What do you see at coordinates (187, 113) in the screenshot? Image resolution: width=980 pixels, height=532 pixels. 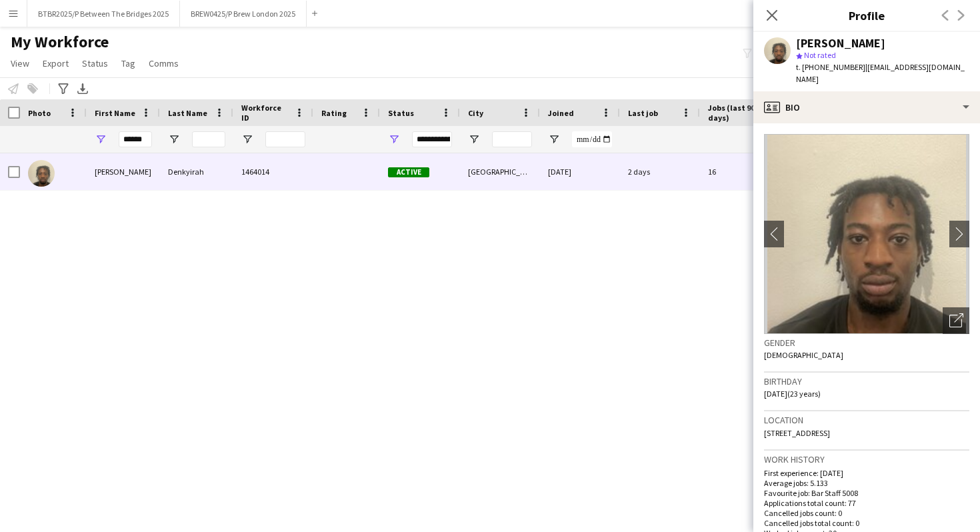 I see `span: Last Name` at bounding box center [187, 113].